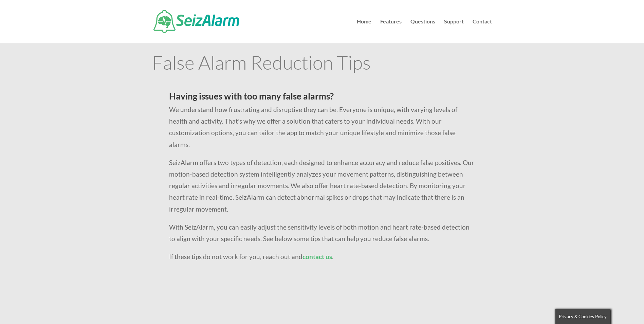 The height and width of the screenshot is (324, 644). Describe the element at coordinates (322, 98) in the screenshot. I see `h2: Having issues with too many false alarms?` at that location.